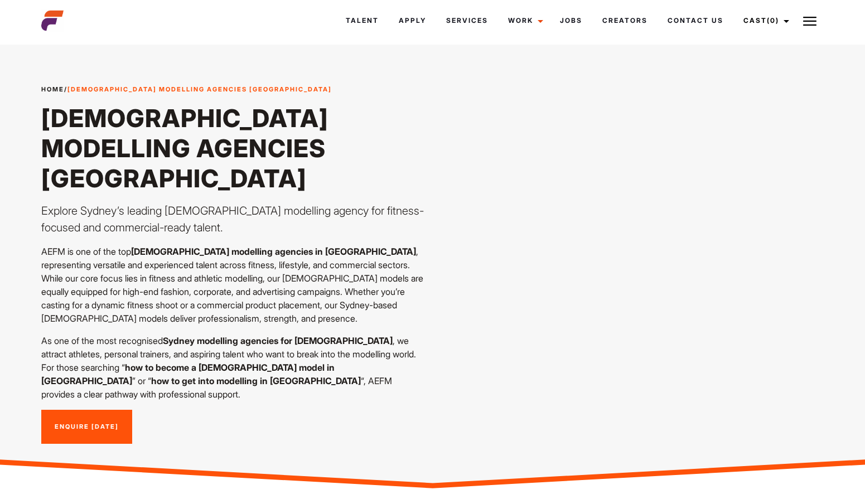  What do you see at coordinates (773, 20) in the screenshot?
I see `span: (0)` at bounding box center [773, 20].